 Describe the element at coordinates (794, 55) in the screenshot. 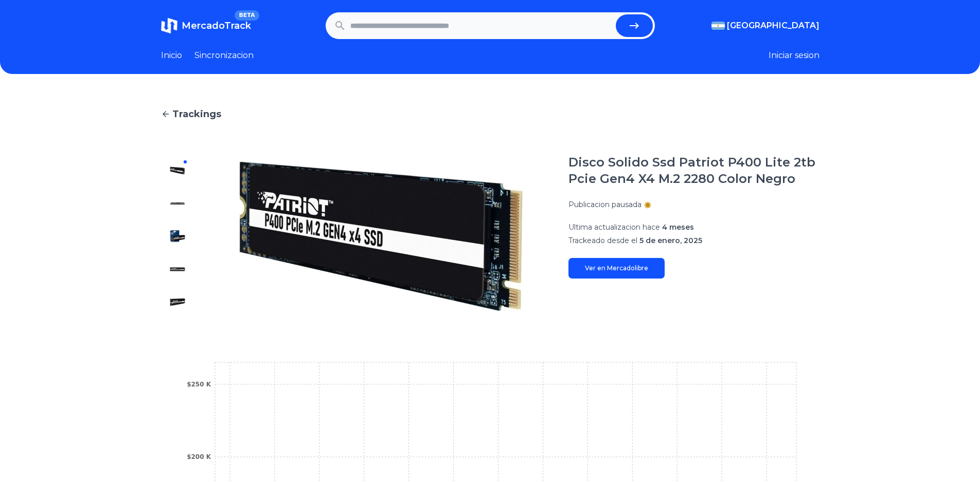

I see `button: Iniciar sesion` at that location.